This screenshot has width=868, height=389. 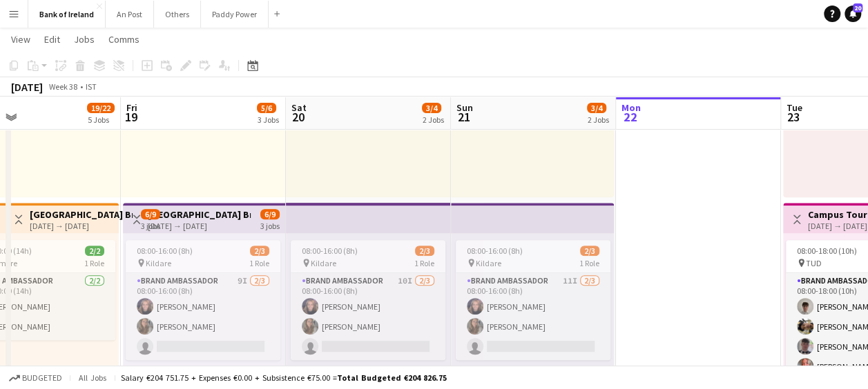 I want to click on div: Salary €204 751.75 + Expenses €0.00 + Subsistence €75.00 =, so click(x=284, y=377).